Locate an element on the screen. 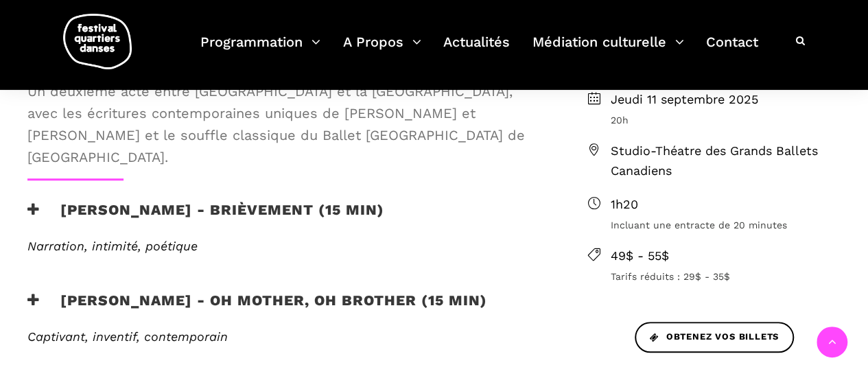 This screenshot has height=378, width=868. span: Tarifs réduits : 29$ - 35$ is located at coordinates (725, 276).